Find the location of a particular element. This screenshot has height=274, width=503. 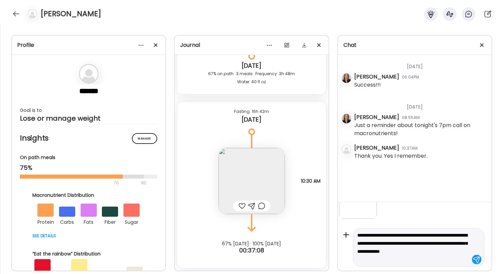

div: fats is located at coordinates (89, 222).